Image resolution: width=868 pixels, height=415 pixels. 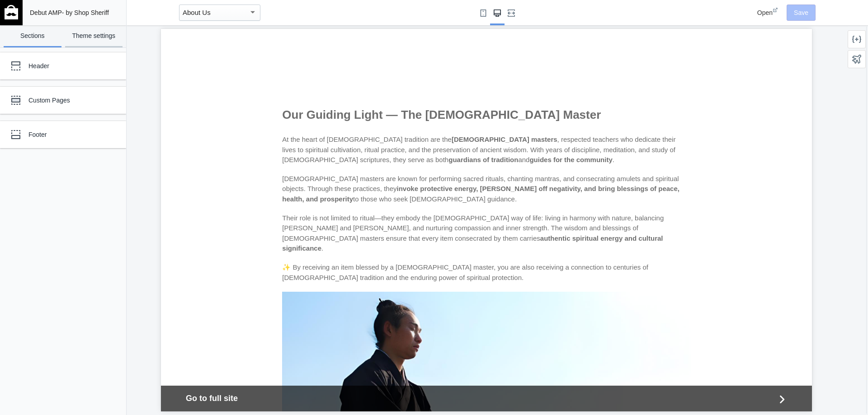 What do you see at coordinates (765, 12) in the screenshot?
I see `span: Open` at bounding box center [765, 12].